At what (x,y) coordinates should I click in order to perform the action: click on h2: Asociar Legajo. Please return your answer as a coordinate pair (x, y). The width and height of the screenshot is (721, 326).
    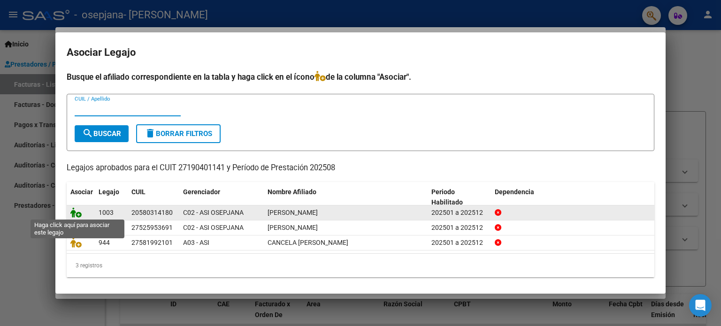
    Looking at the image, I should click on (361, 53).